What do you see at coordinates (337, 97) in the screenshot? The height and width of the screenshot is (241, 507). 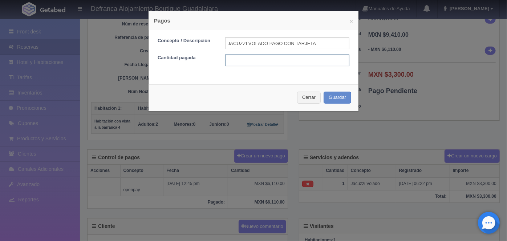 I see `button: Guardar` at bounding box center [337, 97].